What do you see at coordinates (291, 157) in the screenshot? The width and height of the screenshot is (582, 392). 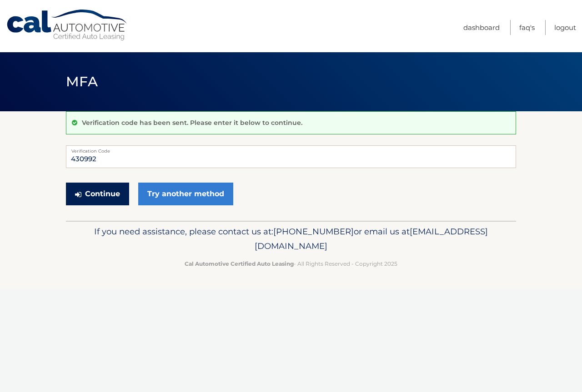 I see `input: Verification Code` at bounding box center [291, 157].